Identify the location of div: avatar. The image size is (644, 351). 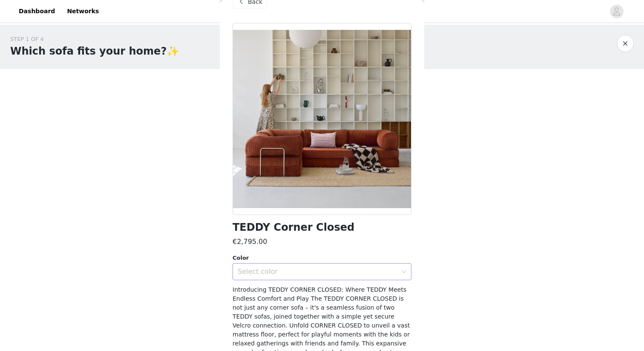
(616, 11).